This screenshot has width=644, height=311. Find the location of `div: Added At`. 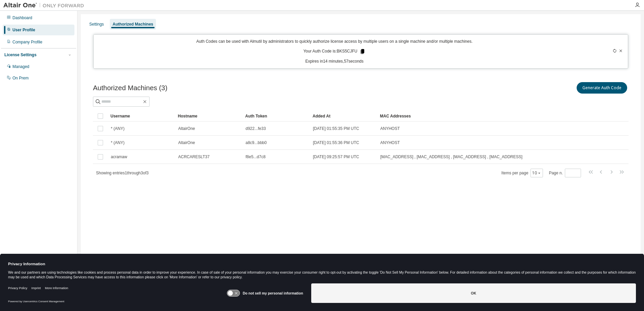

div: Added At is located at coordinates (343, 116).